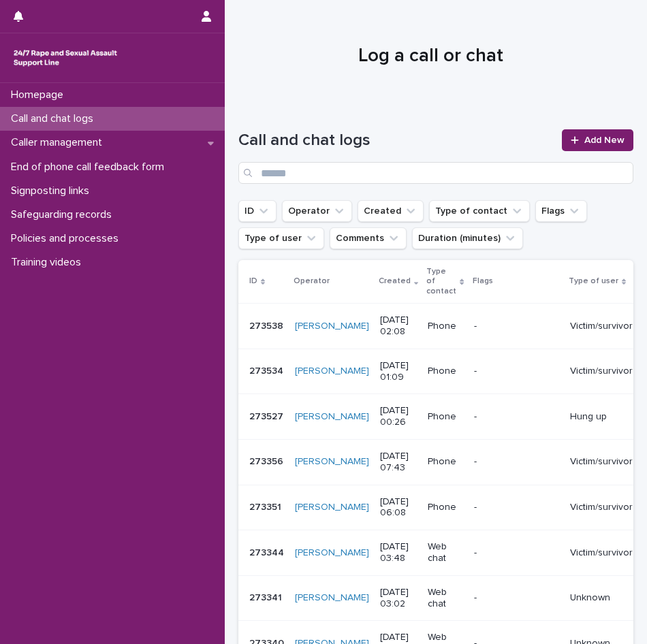  I want to click on p: 273341, so click(267, 596).